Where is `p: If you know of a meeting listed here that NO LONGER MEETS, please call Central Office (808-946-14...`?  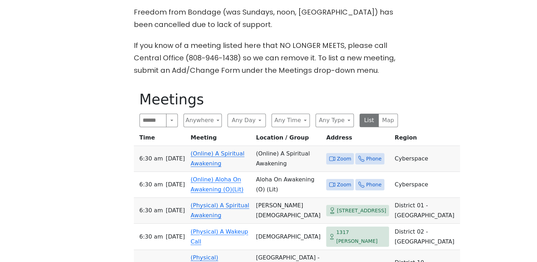
p: If you know of a meeting listed here that NO LONGER MEETS, please call Central Office (808-946-14... is located at coordinates (268, 58).